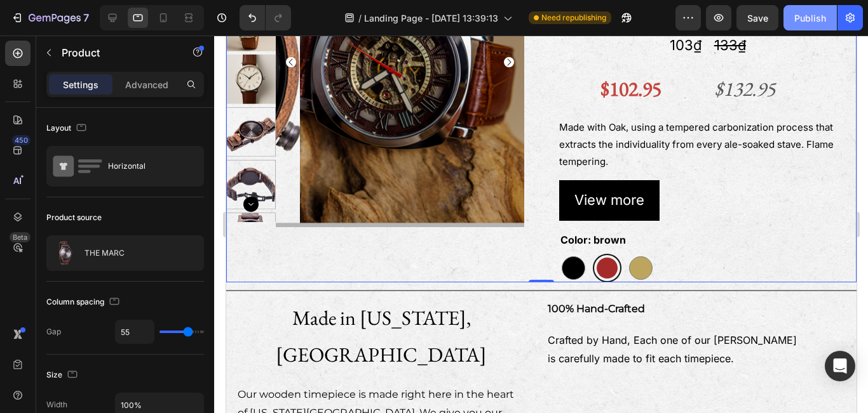 The height and width of the screenshot is (413, 868). I want to click on span: Need republishing, so click(574, 17).